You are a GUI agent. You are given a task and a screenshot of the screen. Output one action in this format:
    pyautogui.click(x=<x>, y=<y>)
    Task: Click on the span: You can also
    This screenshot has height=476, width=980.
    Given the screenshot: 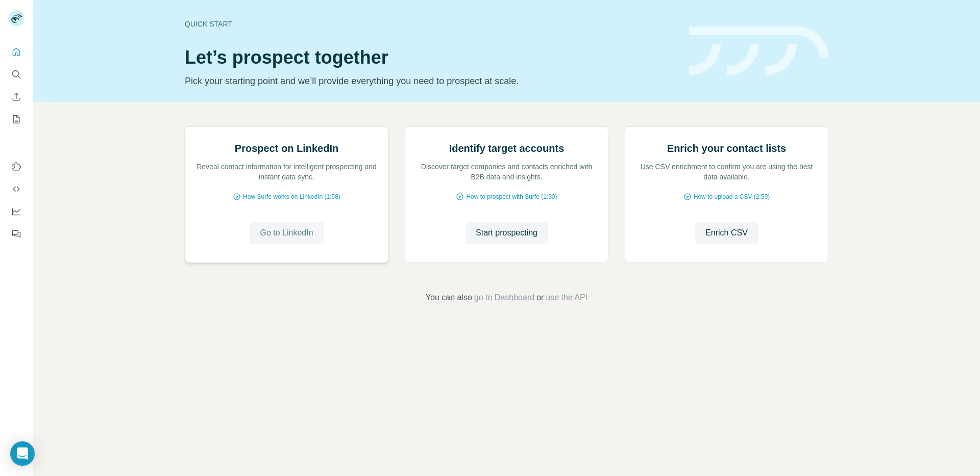 What is the action you would take?
    pyautogui.click(x=448, y=298)
    